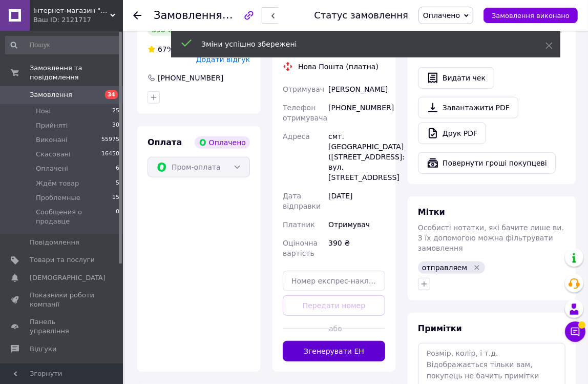 Image resolution: width=588 pixels, height=384 pixels. What do you see at coordinates (118, 217) in the screenshot?
I see `span: 0` at bounding box center [118, 217].